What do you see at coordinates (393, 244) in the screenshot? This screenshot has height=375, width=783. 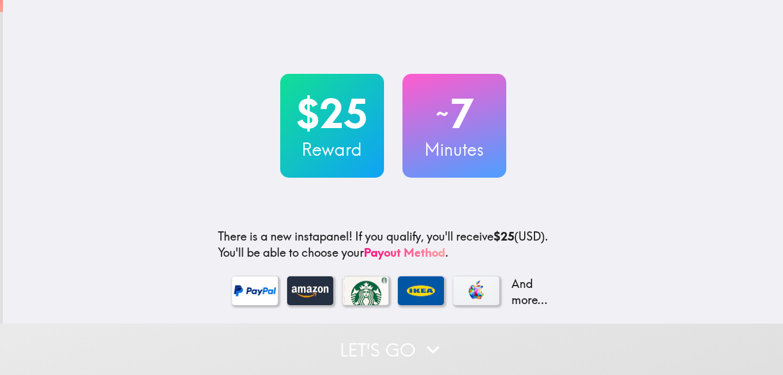 I see `p: If you qualify, you'll receive (USD) . You'll be able to choose your .` at bounding box center [393, 244].